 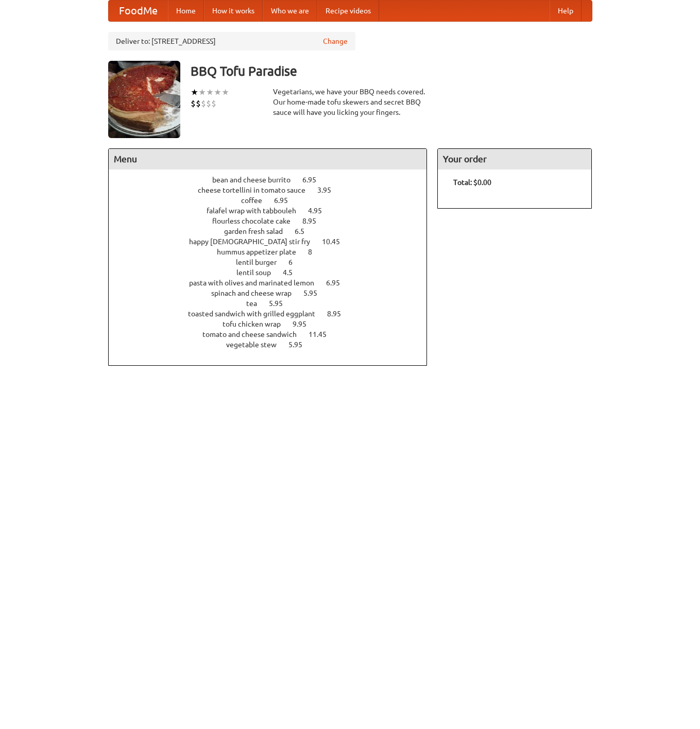 What do you see at coordinates (348, 11) in the screenshot?
I see `a: Recipe videos` at bounding box center [348, 11].